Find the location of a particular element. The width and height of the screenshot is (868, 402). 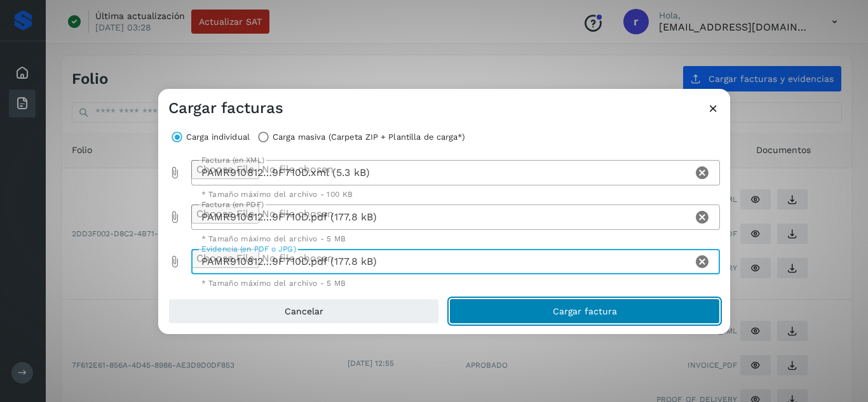

div: PAMR910812…9F710D.xml (5.3 kB) is located at coordinates (441, 173).